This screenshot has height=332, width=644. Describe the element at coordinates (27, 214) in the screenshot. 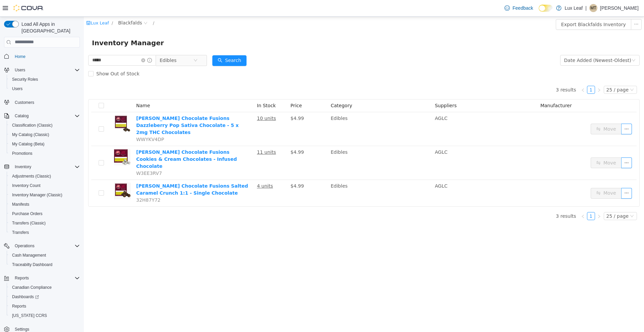

I see `a: Purchase Orders` at that location.